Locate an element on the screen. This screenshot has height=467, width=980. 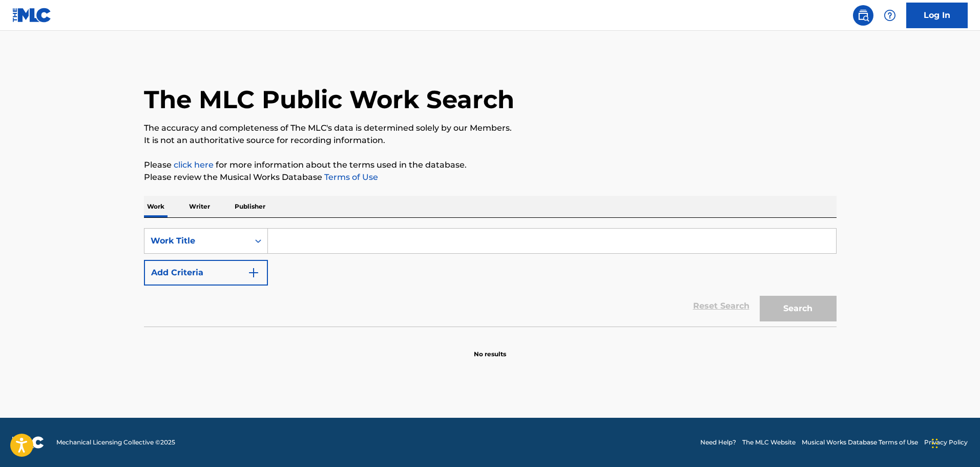
p: Work is located at coordinates (156, 207).